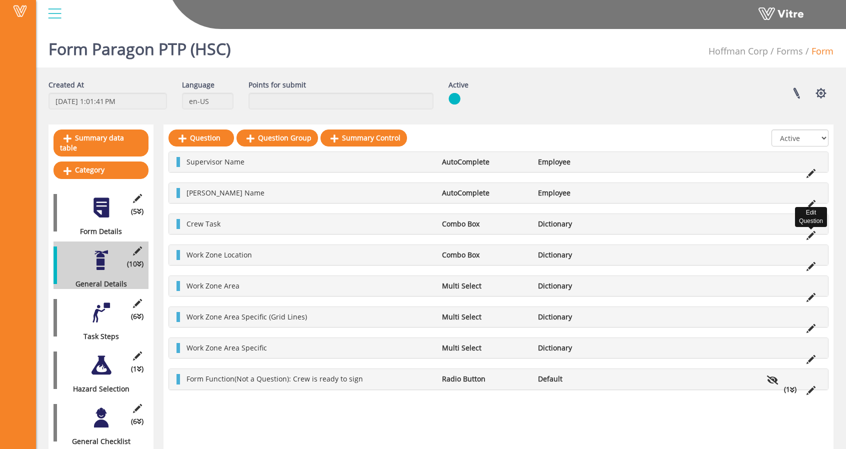 The width and height of the screenshot is (846, 449). I want to click on span: Crew Task, so click(204, 224).